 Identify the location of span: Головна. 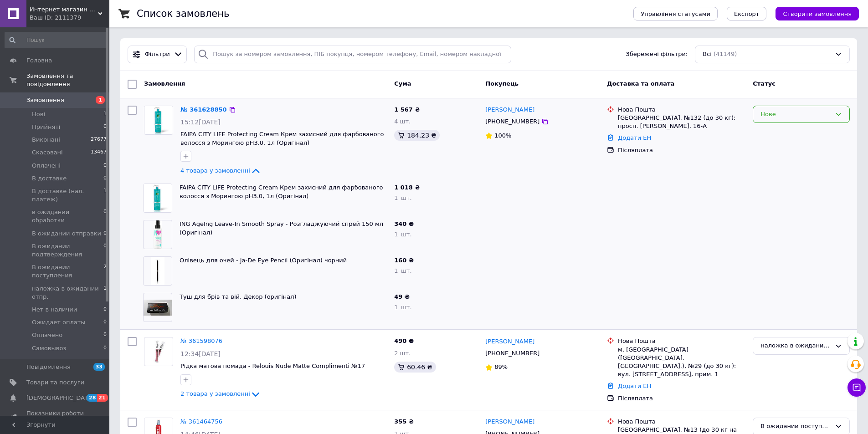
(39, 61).